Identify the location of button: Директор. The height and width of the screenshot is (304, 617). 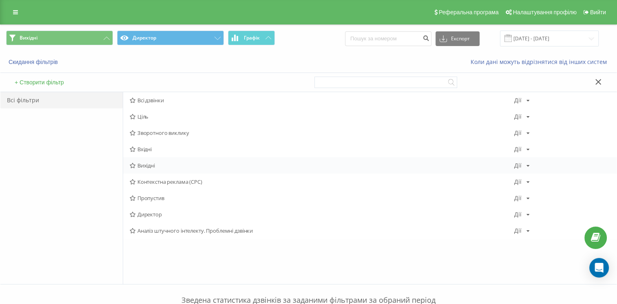
(170, 38).